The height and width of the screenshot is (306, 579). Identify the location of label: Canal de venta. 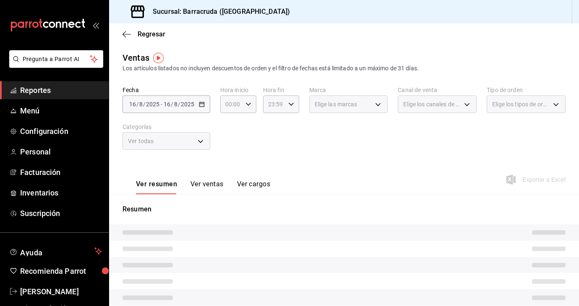
(437, 90).